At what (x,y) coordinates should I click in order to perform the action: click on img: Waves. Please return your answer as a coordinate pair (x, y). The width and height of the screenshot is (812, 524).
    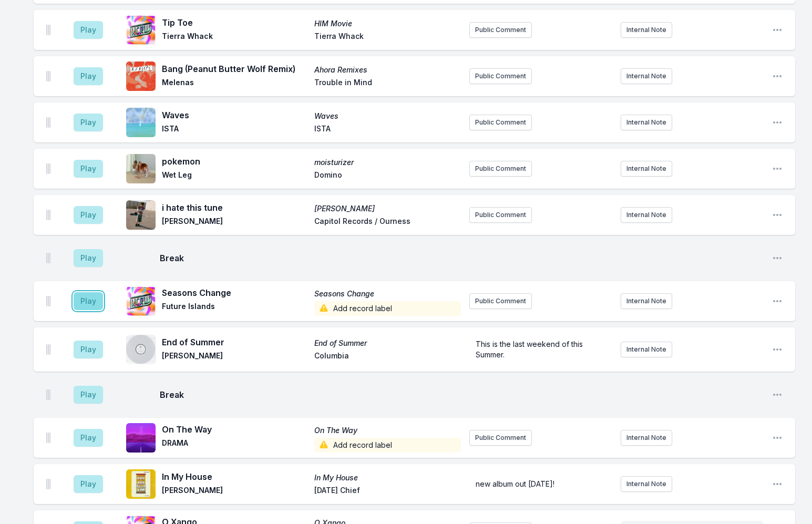
    Looking at the image, I should click on (141, 123).